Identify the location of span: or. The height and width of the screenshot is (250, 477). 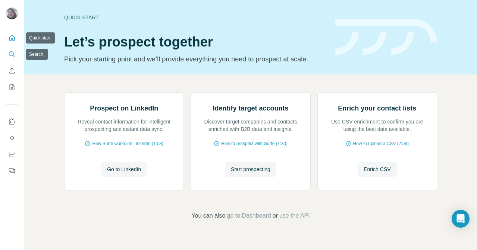
(275, 216).